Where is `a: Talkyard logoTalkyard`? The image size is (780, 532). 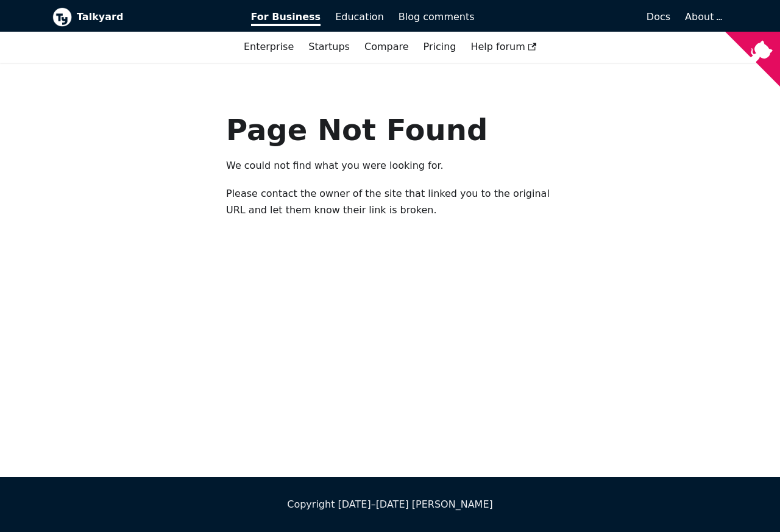 a: Talkyard logoTalkyard is located at coordinates (144, 17).